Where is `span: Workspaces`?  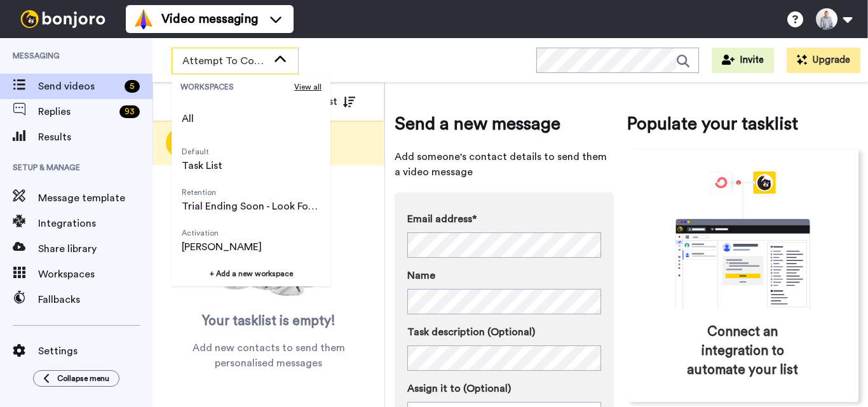
span: Workspaces is located at coordinates (96, 274).